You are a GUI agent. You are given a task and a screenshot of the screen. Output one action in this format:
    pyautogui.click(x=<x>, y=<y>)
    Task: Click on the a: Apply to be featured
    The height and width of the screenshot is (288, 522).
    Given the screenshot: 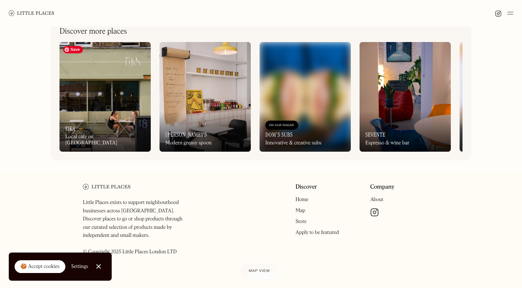 What is the action you would take?
    pyautogui.click(x=317, y=232)
    